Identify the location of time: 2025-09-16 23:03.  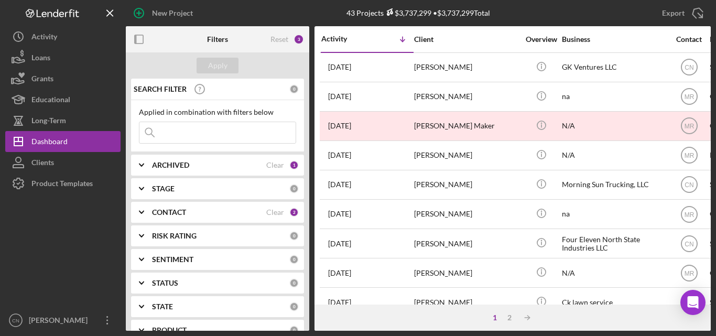
(340, 67).